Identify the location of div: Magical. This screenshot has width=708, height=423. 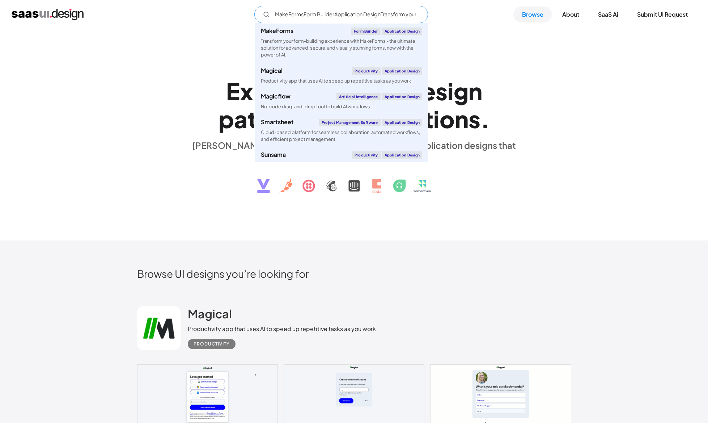
(272, 71).